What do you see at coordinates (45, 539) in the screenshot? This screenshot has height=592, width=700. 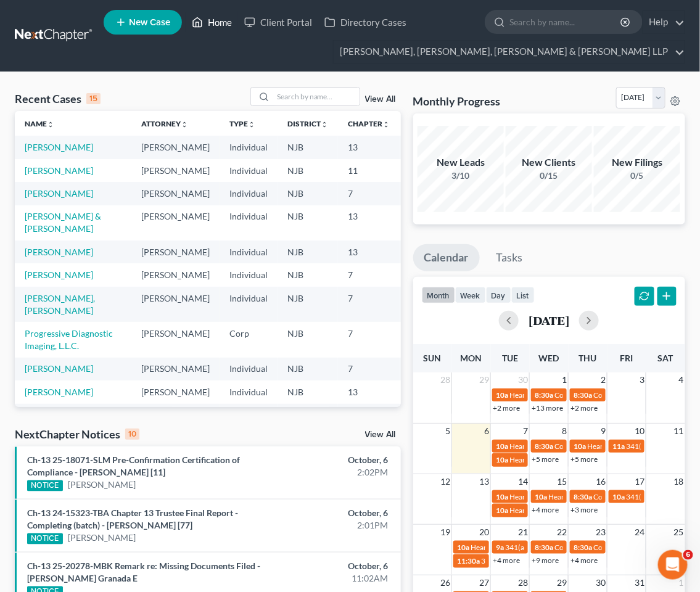 I see `div: NOTICE` at bounding box center [45, 539].